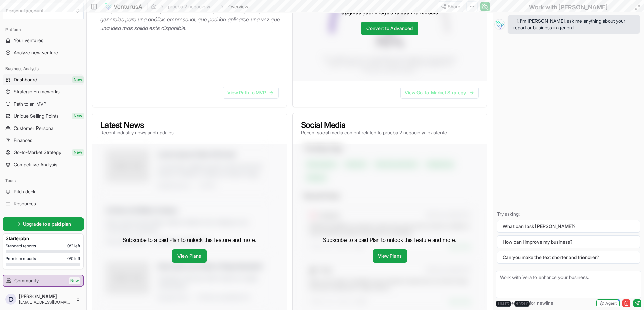 This screenshot has height=310, width=644. I want to click on span: Agent, so click(611, 304).